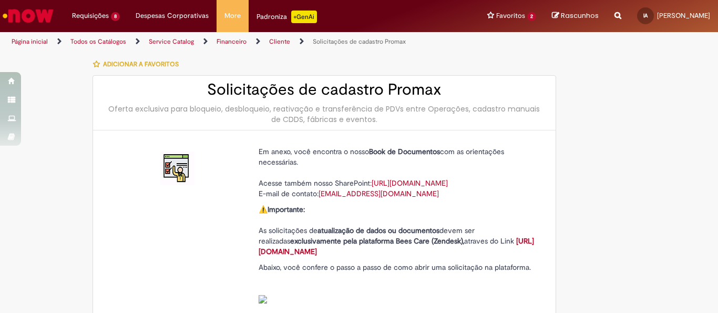  What do you see at coordinates (177, 168) in the screenshot?
I see `img: Solicitações de cadastro Promax` at bounding box center [177, 168].